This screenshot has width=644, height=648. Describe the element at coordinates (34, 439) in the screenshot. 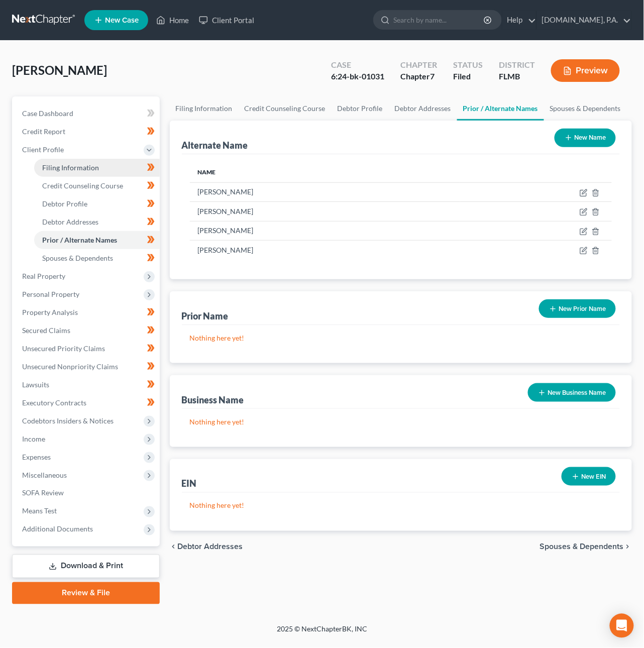

I see `span: Income` at that location.